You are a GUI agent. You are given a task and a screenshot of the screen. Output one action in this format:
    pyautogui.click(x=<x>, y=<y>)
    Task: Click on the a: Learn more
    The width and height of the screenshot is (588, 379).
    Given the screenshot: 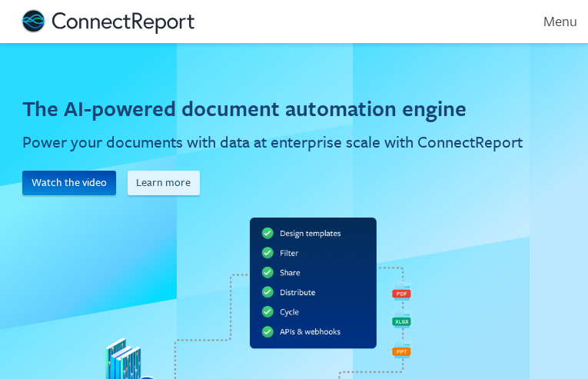 What is the action you would take?
    pyautogui.click(x=164, y=183)
    